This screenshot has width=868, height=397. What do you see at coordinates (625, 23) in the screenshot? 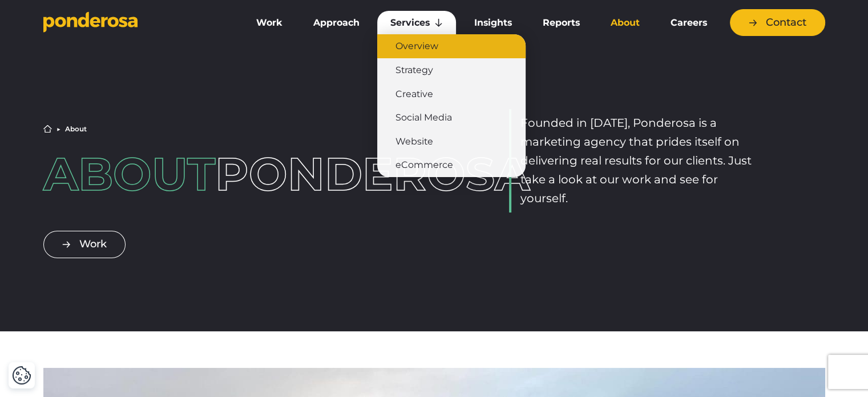
I see `a: About` at bounding box center [625, 23].